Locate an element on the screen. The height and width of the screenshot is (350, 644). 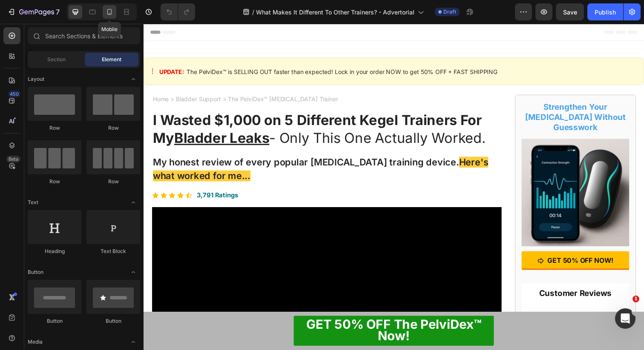
h1: - Only This One Actually Worked. is located at coordinates (187, 108).